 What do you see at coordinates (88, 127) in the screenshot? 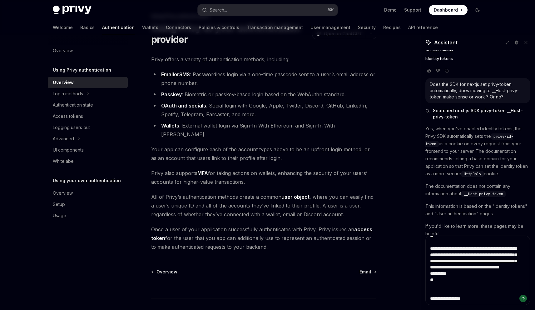
I see `a: Logging users out` at bounding box center [88, 127].